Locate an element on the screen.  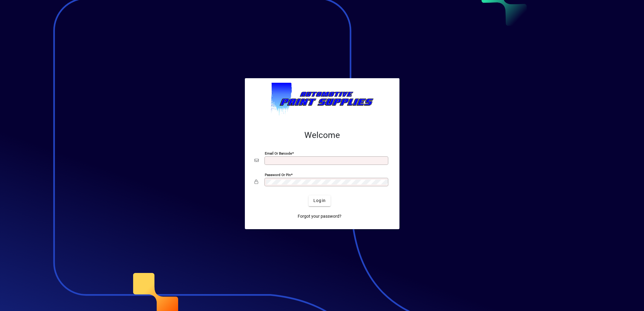
mat-label: Email or Barcode is located at coordinates (278, 153).